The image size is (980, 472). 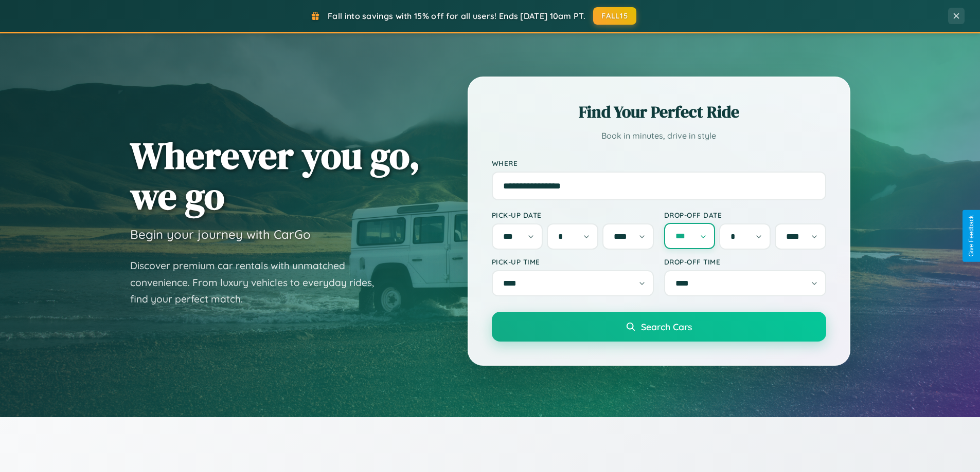 What do you see at coordinates (276, 176) in the screenshot?
I see `h1: Wherever you go, we go` at bounding box center [276, 176].